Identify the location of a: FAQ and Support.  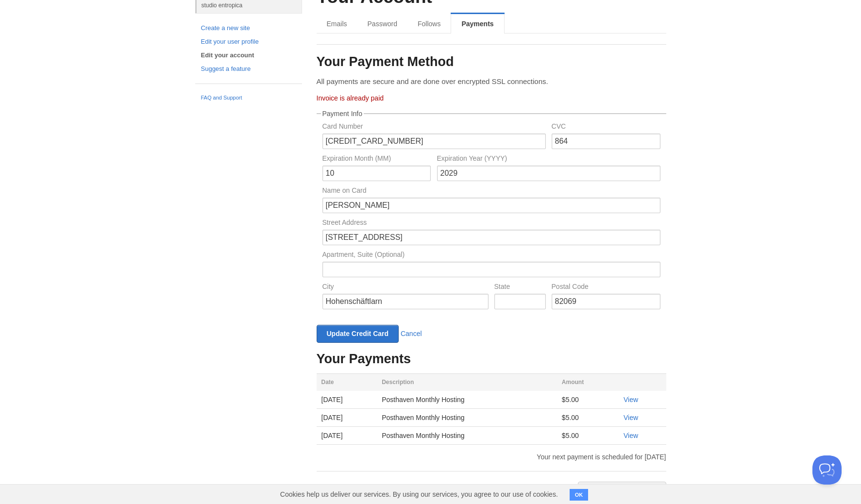
(249, 98).